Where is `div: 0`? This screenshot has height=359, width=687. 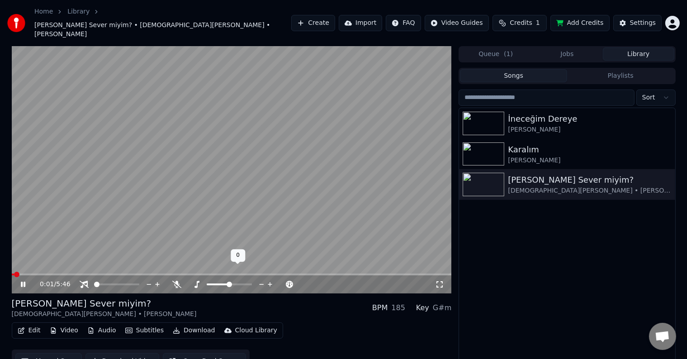
div: 0 is located at coordinates (238, 255).